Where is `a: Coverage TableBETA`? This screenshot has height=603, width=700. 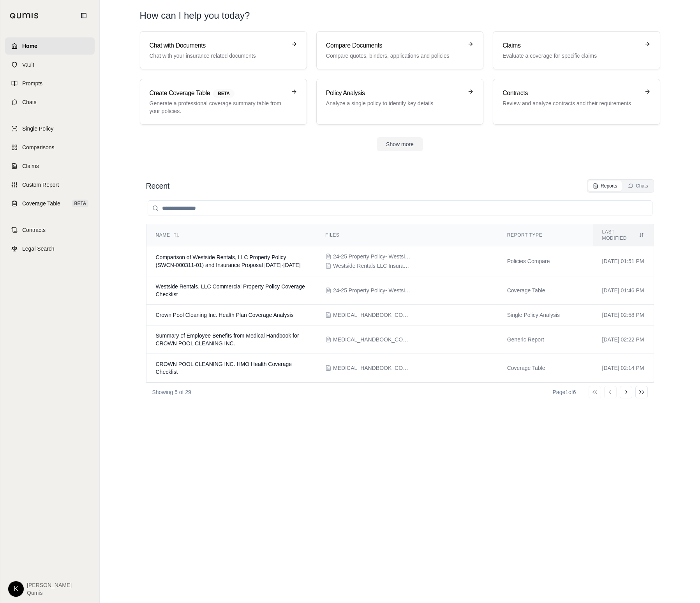
a: Coverage TableBETA is located at coordinates (49, 204).